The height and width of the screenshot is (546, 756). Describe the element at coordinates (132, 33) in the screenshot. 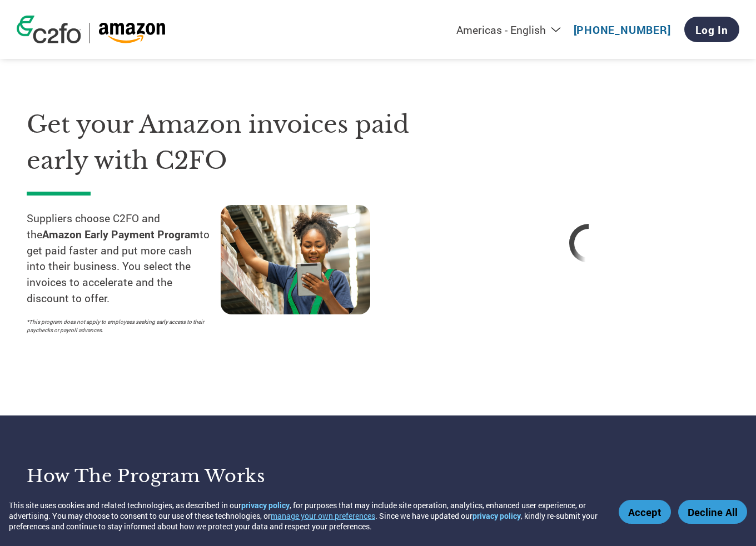

I see `img: Amazon` at that location.